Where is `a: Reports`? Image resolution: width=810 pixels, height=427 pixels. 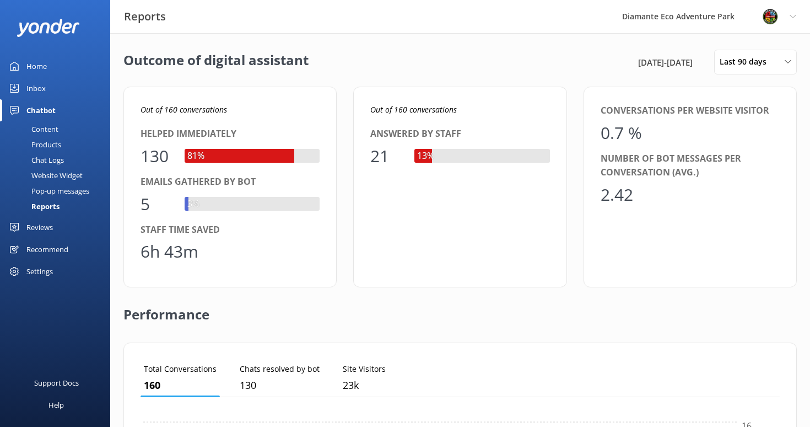
a: Reports is located at coordinates (58, 206).